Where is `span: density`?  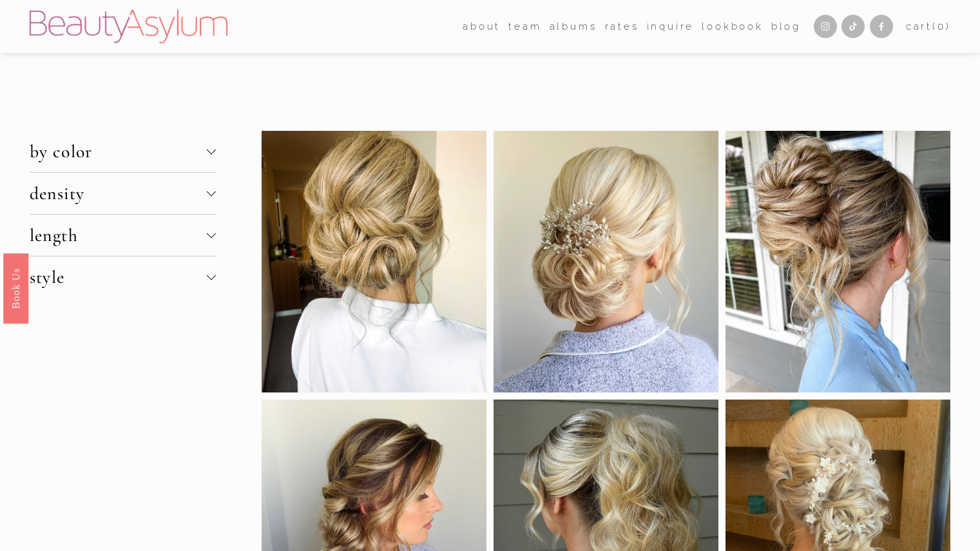 span: density is located at coordinates (118, 193).